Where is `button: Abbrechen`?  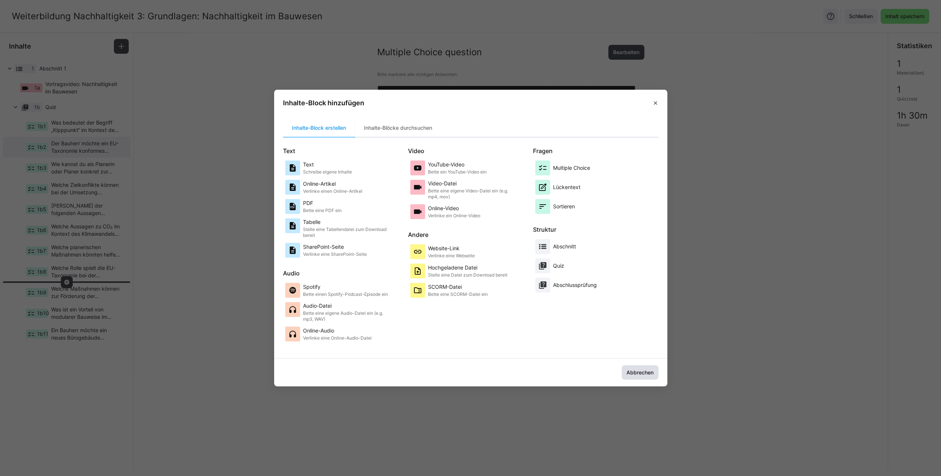 button: Abbrechen is located at coordinates (640, 373).